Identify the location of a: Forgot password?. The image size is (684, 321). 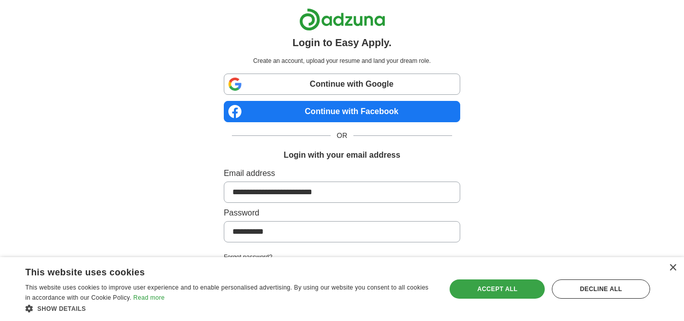
(342, 257).